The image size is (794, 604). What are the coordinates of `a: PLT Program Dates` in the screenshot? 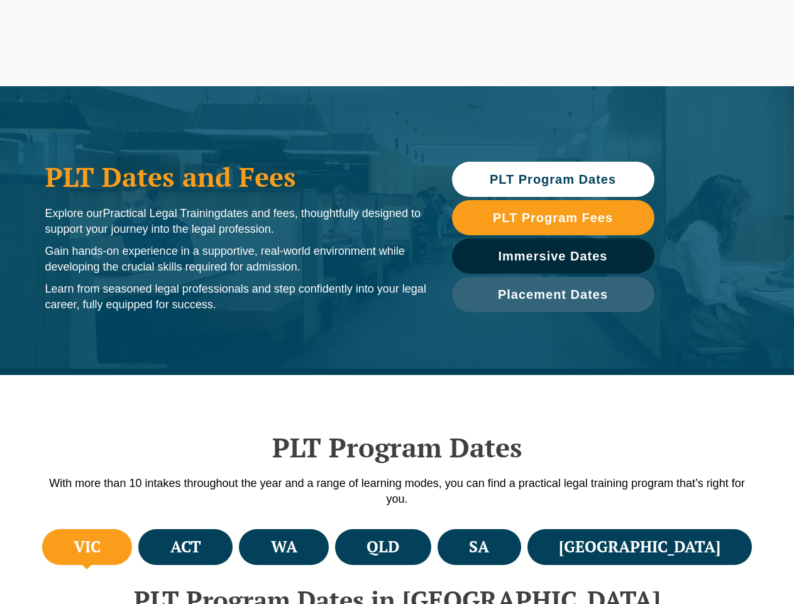 It's located at (553, 179).